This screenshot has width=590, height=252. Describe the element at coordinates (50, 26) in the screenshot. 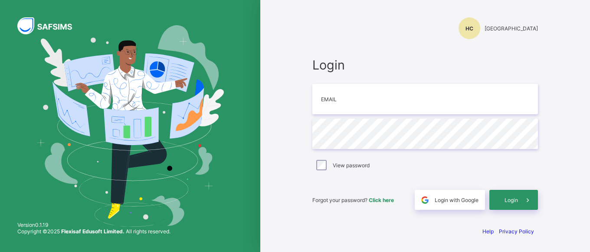

I see `img: SAFSIMS Logo` at that location.